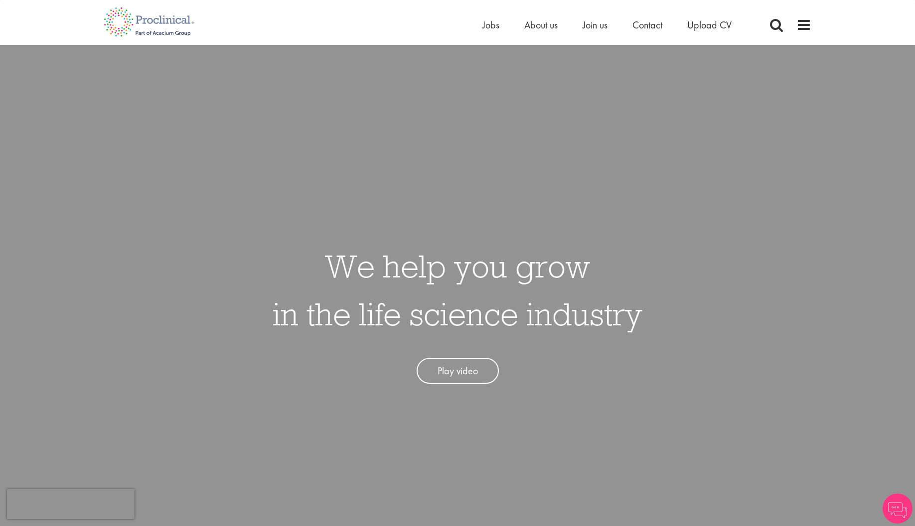 The width and height of the screenshot is (915, 526). What do you see at coordinates (898, 508) in the screenshot?
I see `img: Chatbot` at bounding box center [898, 508].